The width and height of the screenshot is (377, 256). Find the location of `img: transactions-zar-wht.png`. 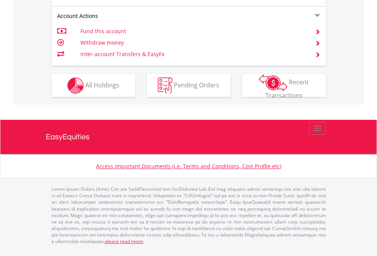

img: transactions-zar-wht.png is located at coordinates (273, 83).